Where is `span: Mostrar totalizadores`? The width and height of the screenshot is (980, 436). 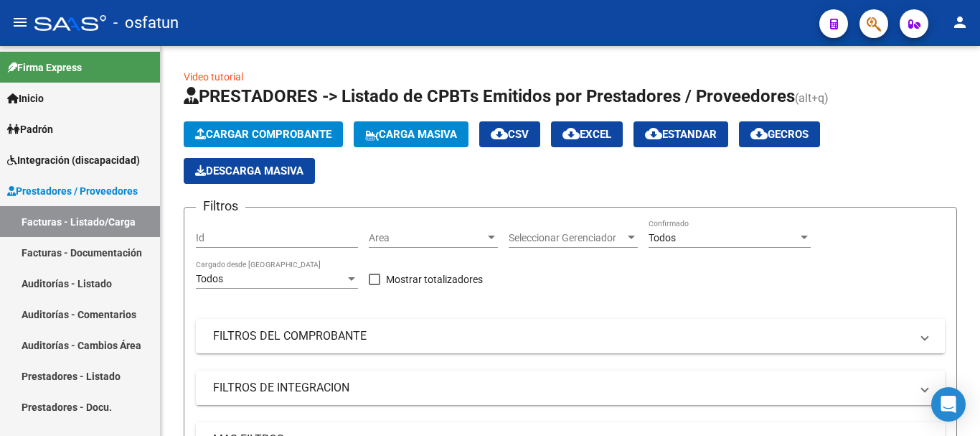
span: Mostrar totalizadores is located at coordinates (434, 279).